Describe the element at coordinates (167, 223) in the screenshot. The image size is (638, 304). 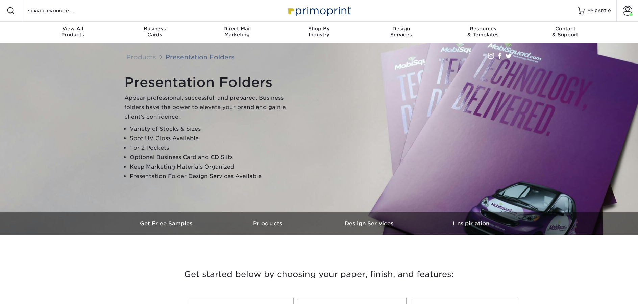
I see `h3: Get Free Samples` at that location.